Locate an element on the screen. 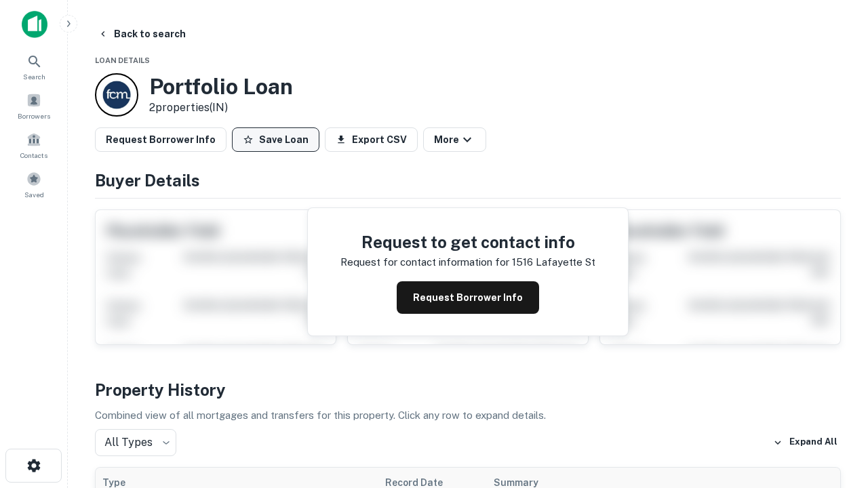 This screenshot has width=868, height=488. h3: Portfolio Loan is located at coordinates (221, 87).